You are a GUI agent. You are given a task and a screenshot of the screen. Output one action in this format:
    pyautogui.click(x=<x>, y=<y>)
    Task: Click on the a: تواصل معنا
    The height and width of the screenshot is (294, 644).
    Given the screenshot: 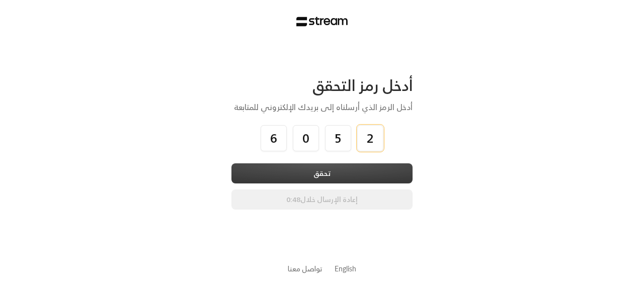 What is the action you would take?
    pyautogui.click(x=305, y=269)
    